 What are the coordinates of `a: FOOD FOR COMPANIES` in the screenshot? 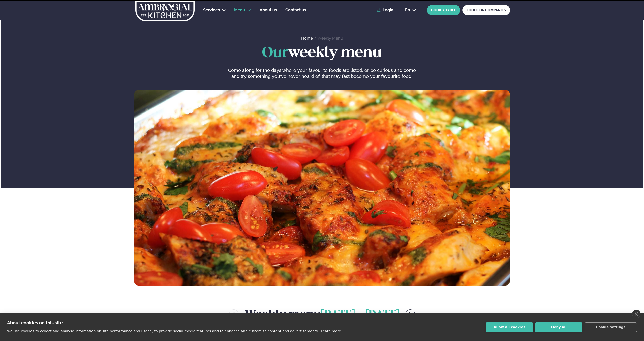 It's located at (486, 10).